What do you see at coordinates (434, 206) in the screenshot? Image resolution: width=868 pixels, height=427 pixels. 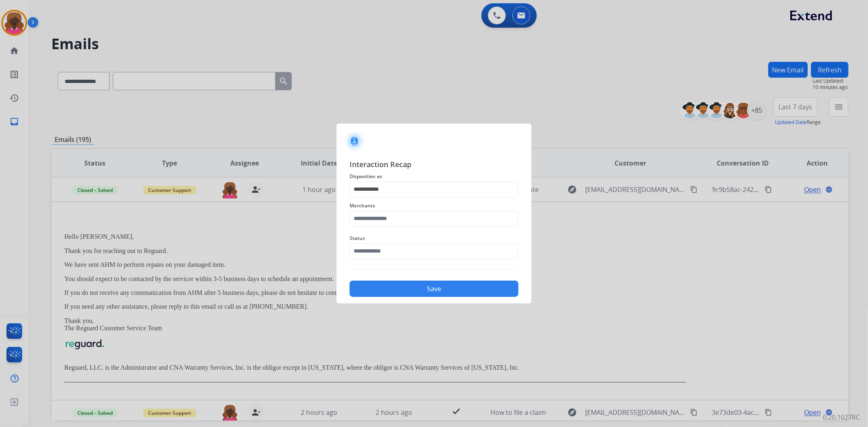 I see `span: Merchants` at bounding box center [434, 206].